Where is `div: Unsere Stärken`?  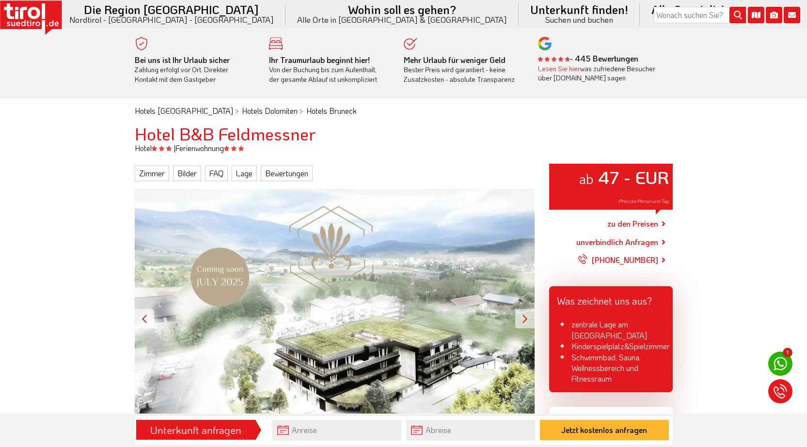 div: Unsere Stärken is located at coordinates (611, 420).